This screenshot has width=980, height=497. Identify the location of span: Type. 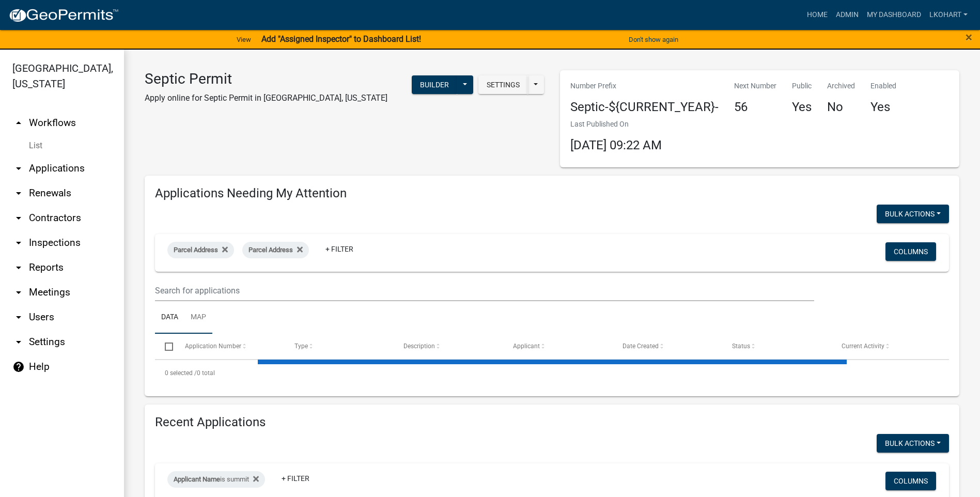
(302, 346).